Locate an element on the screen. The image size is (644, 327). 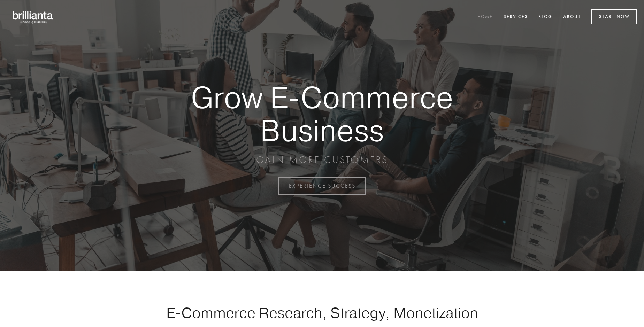
a: Blog is located at coordinates (545, 17).